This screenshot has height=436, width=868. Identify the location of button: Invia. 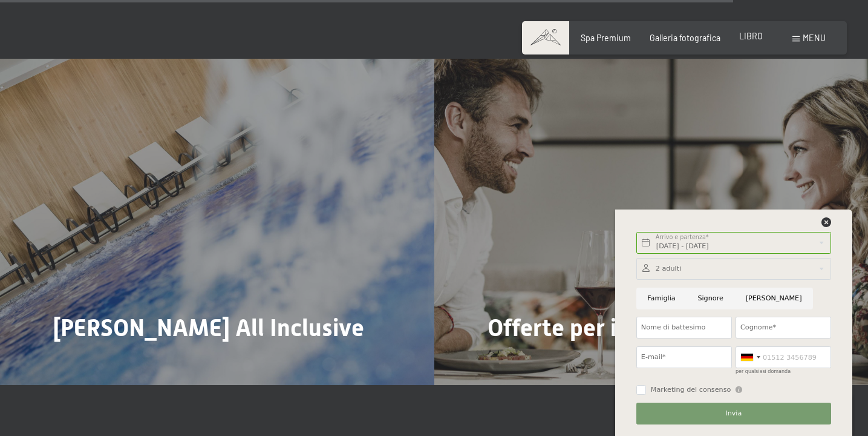
(734, 413).